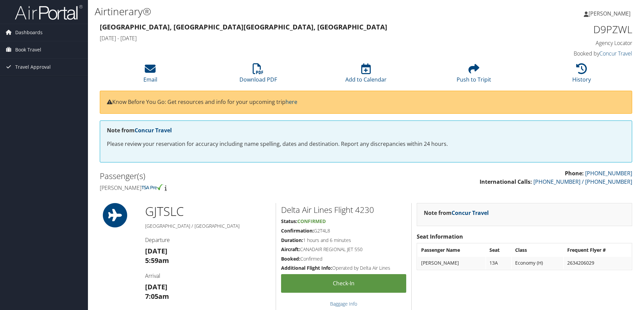 Image resolution: width=644 pixels, height=310 pixels. What do you see at coordinates (150, 75) in the screenshot?
I see `a: Email` at bounding box center [150, 75].